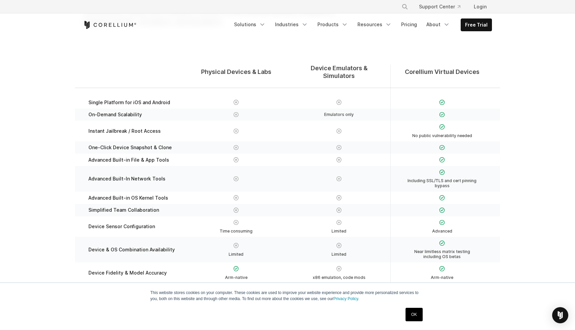 This screenshot has height=330, width=575. I want to click on span: x86 emulation, code mods, so click(339, 278).